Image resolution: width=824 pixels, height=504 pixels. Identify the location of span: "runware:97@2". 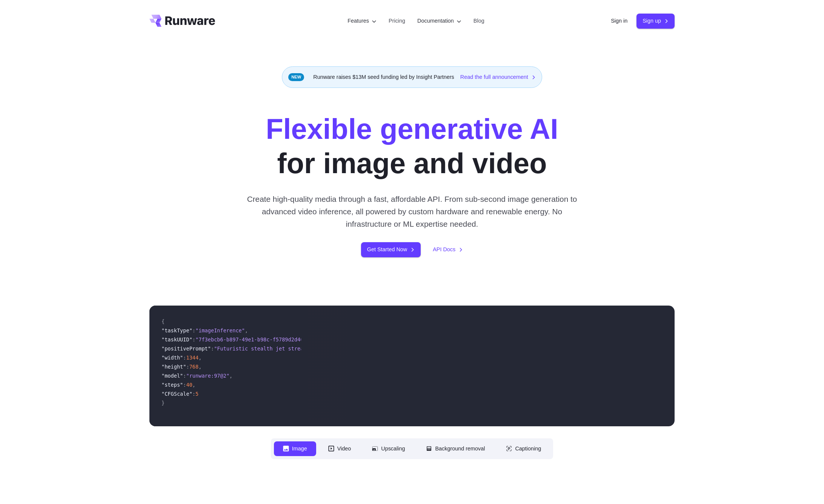
(208, 376).